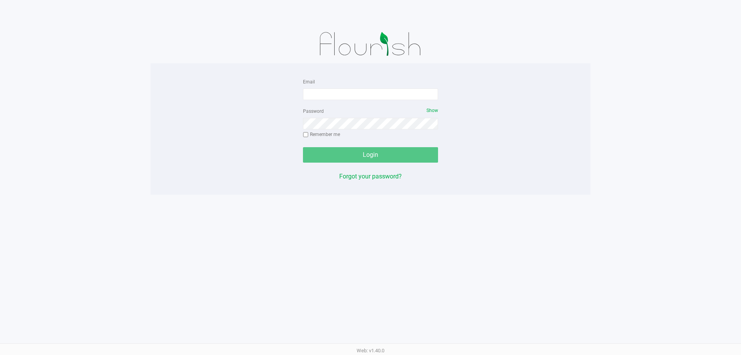  I want to click on label: Remember me, so click(321, 134).